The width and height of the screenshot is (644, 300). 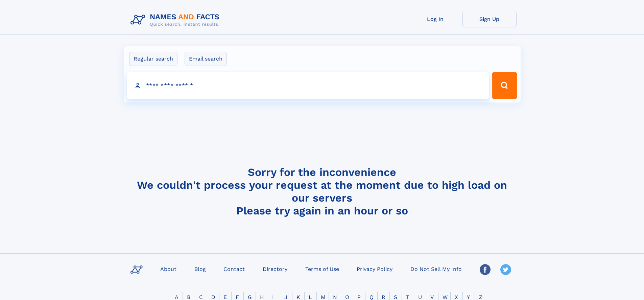 I want to click on img: Facebook, so click(x=485, y=269).